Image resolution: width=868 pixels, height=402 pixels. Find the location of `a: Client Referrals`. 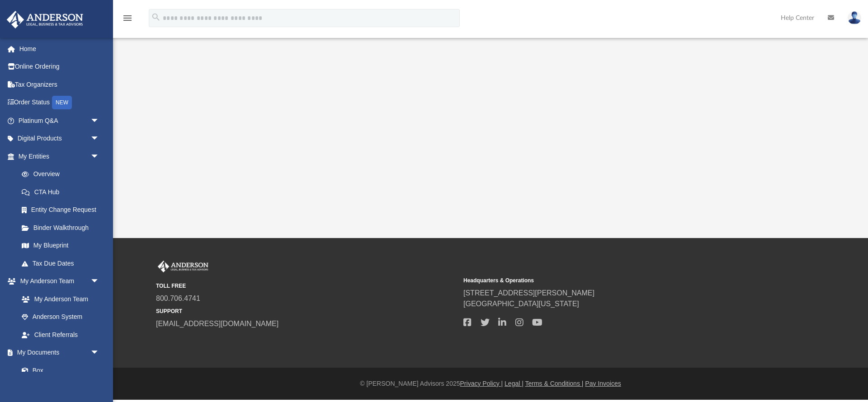

a: Client Referrals is located at coordinates (61, 335).